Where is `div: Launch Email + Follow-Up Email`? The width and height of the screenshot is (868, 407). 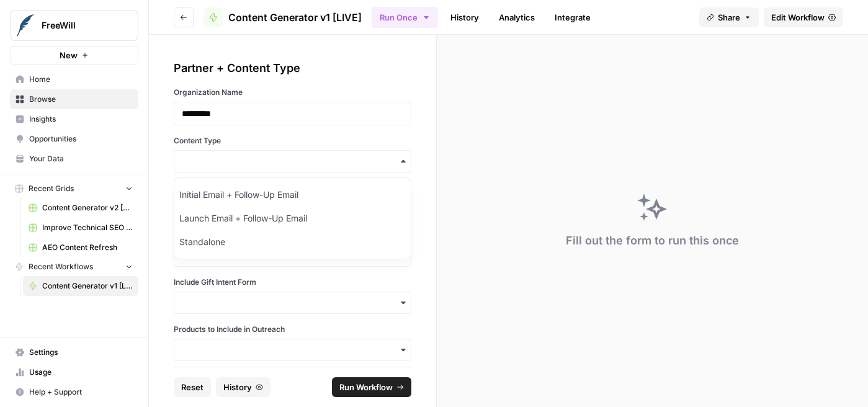
div: Launch Email + Follow-Up Email is located at coordinates (292, 219).